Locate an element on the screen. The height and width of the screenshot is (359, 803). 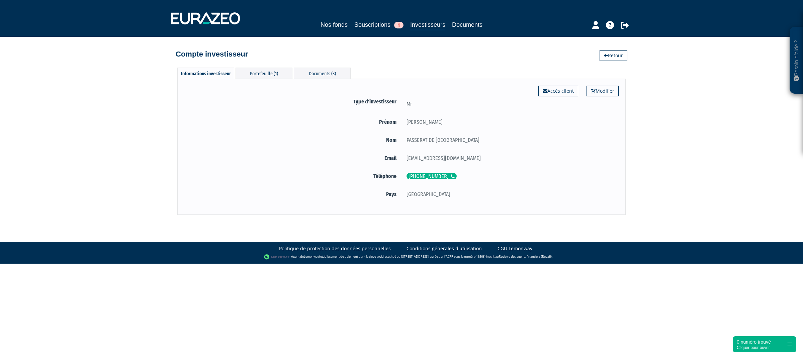
label: Pays is located at coordinates (293, 194).